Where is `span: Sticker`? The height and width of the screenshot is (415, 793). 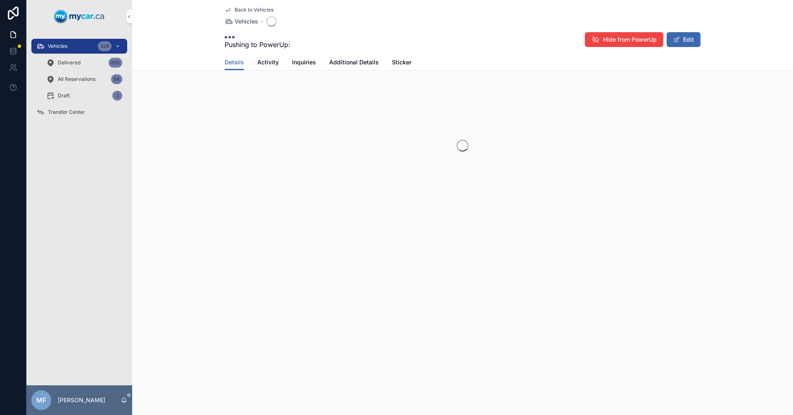
span: Sticker is located at coordinates (401, 62).